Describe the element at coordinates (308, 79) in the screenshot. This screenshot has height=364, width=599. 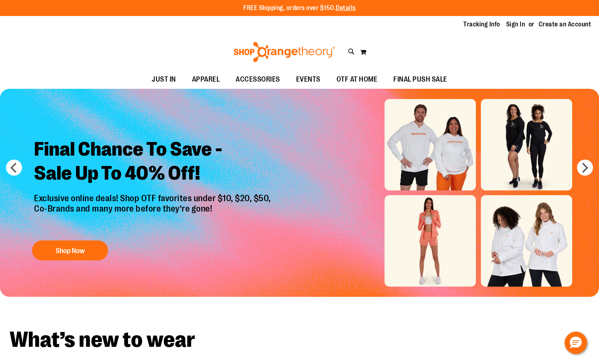
I see `span: EVENTS` at that location.